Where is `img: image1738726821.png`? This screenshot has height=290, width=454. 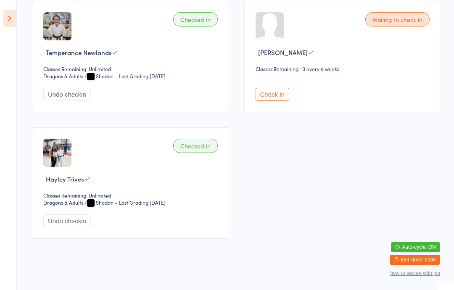 img: image1738726821.png is located at coordinates (57, 152).